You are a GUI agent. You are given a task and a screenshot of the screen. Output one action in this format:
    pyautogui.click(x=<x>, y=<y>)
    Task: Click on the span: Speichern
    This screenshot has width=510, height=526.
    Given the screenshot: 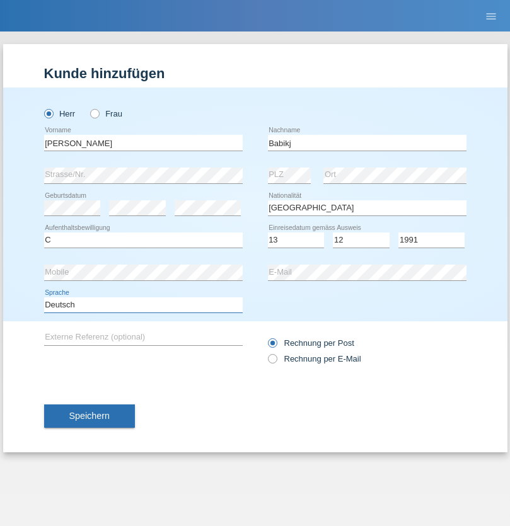 What is the action you would take?
    pyautogui.click(x=89, y=416)
    